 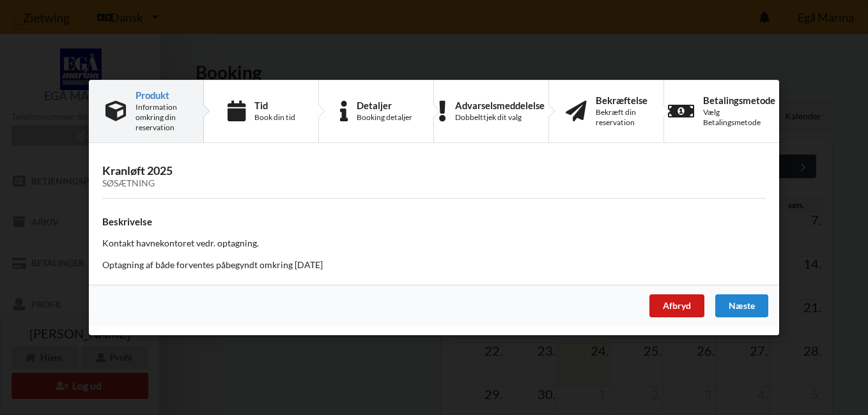 I want to click on div: Bekræftelse, so click(x=621, y=100).